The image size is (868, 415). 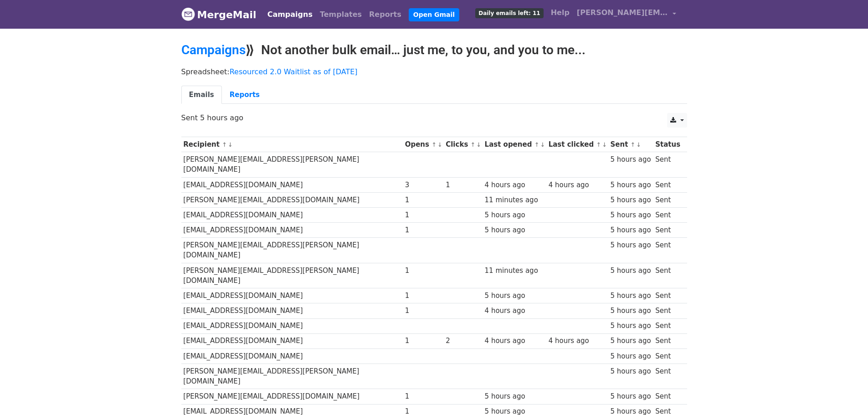 What do you see at coordinates (509, 14) in the screenshot?
I see `span: Daily emails left: 11` at bounding box center [509, 14].